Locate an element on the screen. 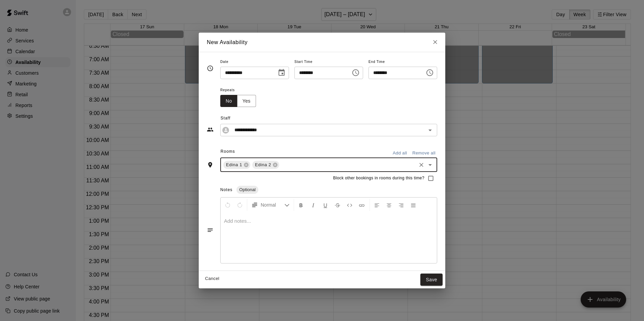 The height and width of the screenshot is (321, 644). button: Choose time, selected time is 11:00 AM is located at coordinates (356, 73).